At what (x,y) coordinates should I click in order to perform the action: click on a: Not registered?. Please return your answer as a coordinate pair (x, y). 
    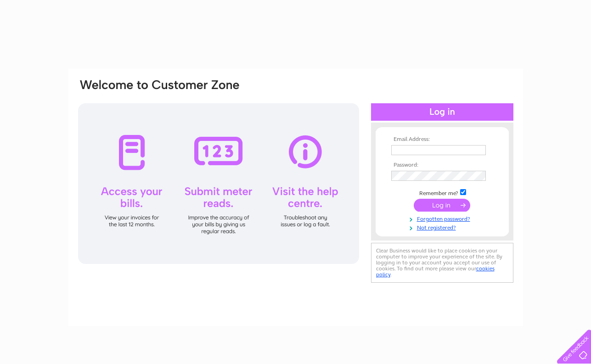
    Looking at the image, I should click on (443, 227).